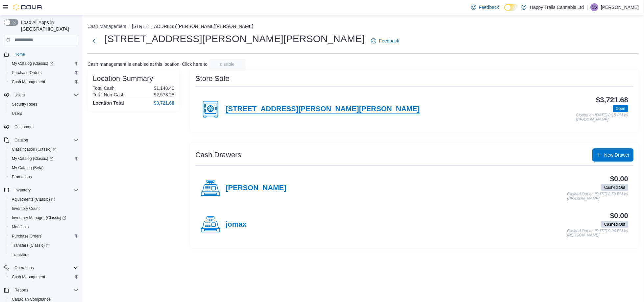 The width and height of the screenshot is (644, 302). Describe the element at coordinates (17, 114) in the screenshot. I see `a: Users` at that location.